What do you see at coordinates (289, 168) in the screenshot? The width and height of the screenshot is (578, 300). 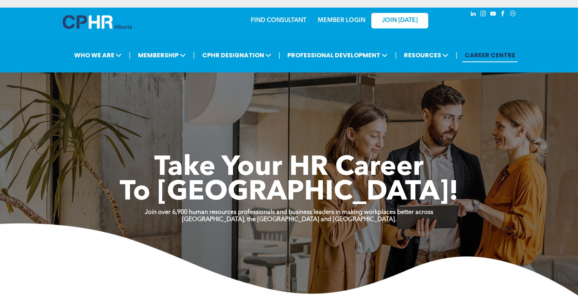 I see `span: Take Your HR Career` at bounding box center [289, 168].